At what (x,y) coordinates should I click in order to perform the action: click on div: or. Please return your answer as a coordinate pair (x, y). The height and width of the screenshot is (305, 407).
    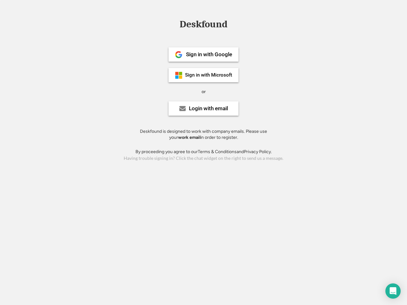
    Looking at the image, I should click on (204, 92).